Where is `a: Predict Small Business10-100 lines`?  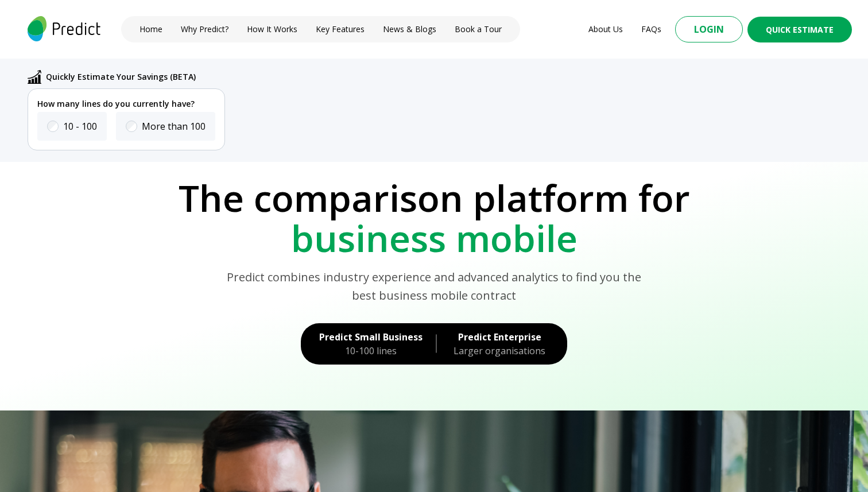
a: Predict Small Business10-100 lines is located at coordinates (363, 344).